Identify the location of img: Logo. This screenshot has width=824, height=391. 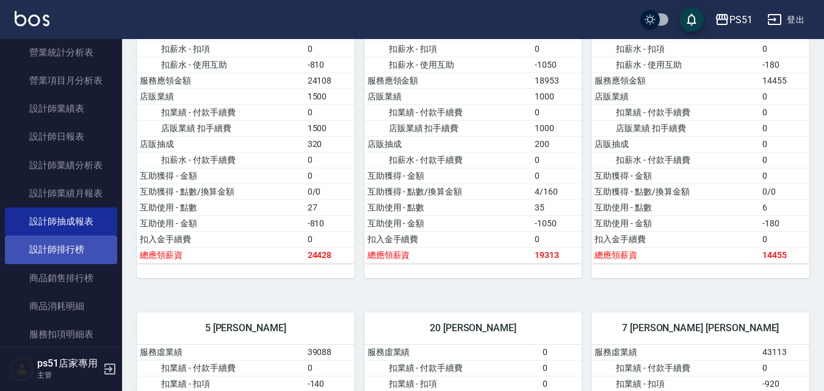
(32, 18).